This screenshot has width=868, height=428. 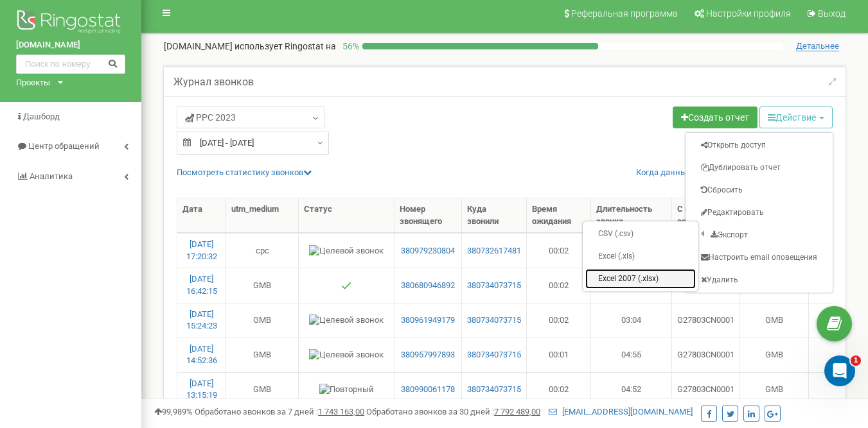 What do you see at coordinates (631, 390) in the screenshot?
I see `td: 04:52` at bounding box center [631, 390].